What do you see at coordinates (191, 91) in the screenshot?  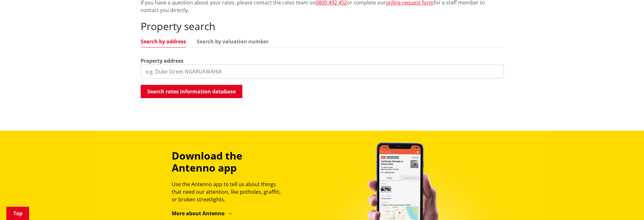 I see `button: Search rates information database` at bounding box center [191, 91].